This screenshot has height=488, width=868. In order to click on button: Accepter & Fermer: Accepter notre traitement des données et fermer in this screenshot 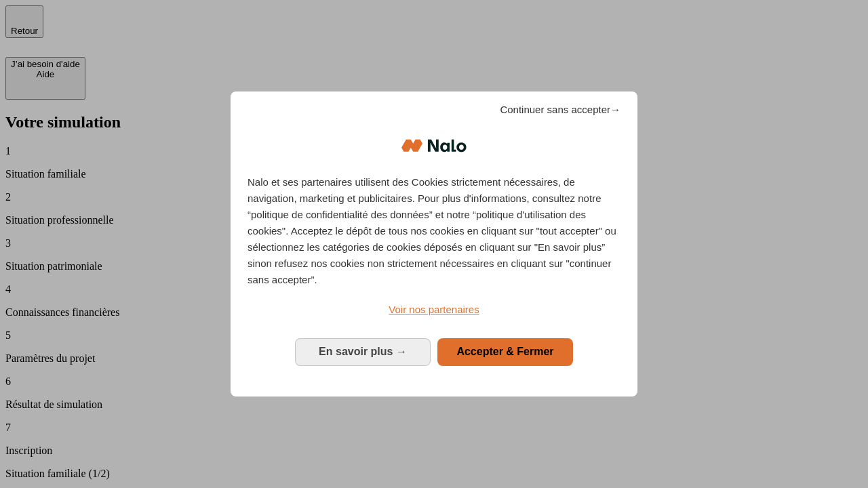, I will do `click(506, 352)`.